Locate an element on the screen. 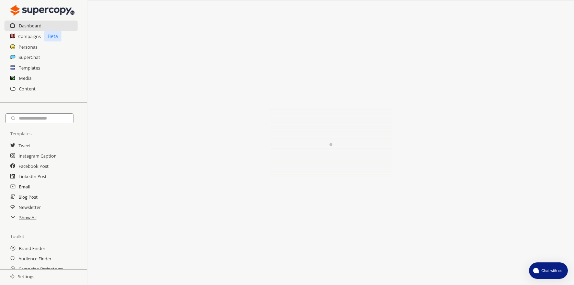 The height and width of the screenshot is (285, 574). a: SuperChat is located at coordinates (29, 57).